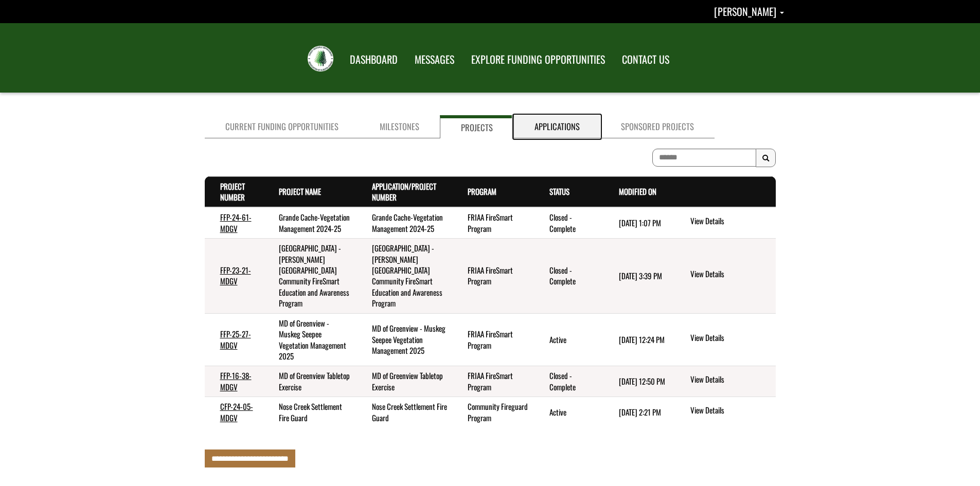  Describe the element at coordinates (657, 127) in the screenshot. I see `a: Sponsored Projects` at that location.